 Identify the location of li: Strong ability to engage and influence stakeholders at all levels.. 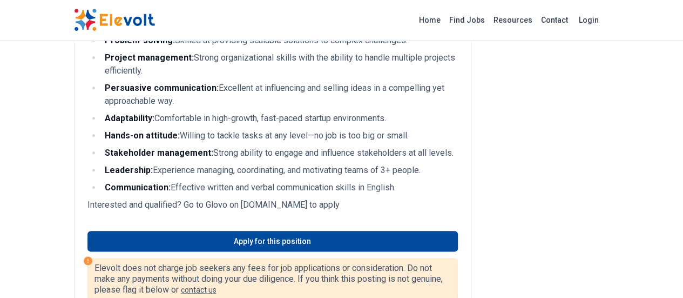
(280, 153).